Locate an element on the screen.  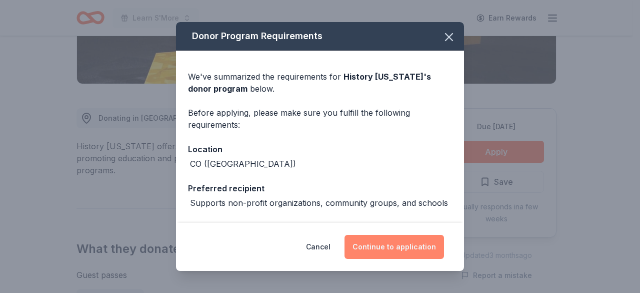
button: Cancel is located at coordinates (318, 247).